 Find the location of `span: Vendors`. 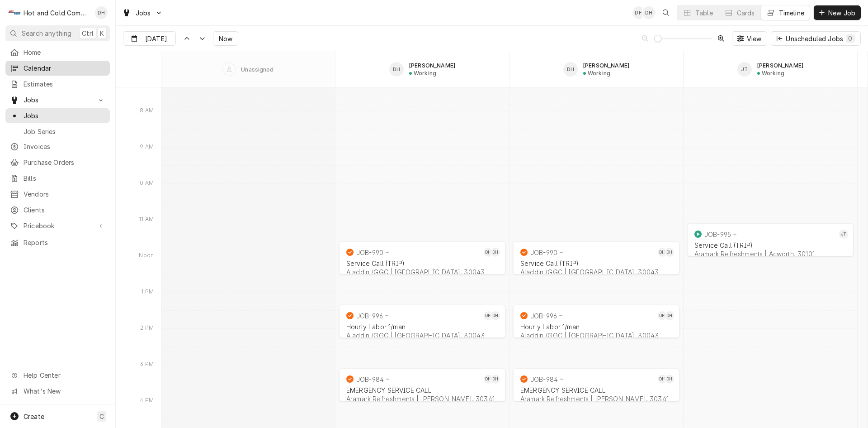

span: Vendors is located at coordinates (64, 194).